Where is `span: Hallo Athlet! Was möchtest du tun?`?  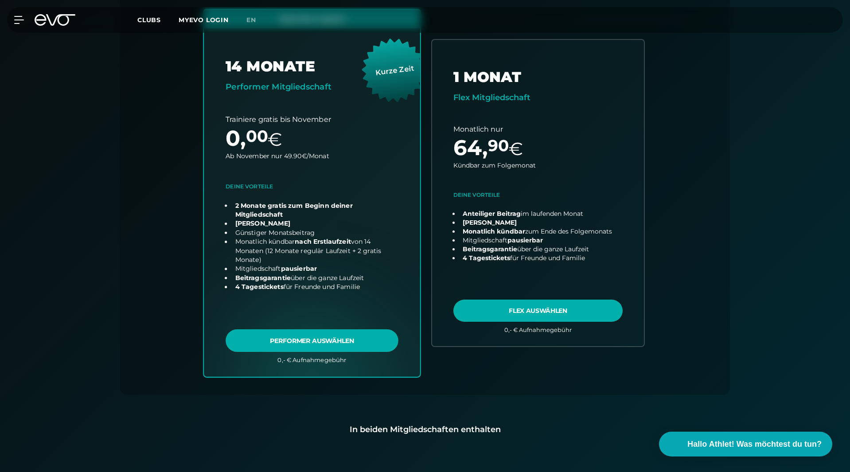
span: Hallo Athlet! Was möchtest du tun? is located at coordinates (754, 444).